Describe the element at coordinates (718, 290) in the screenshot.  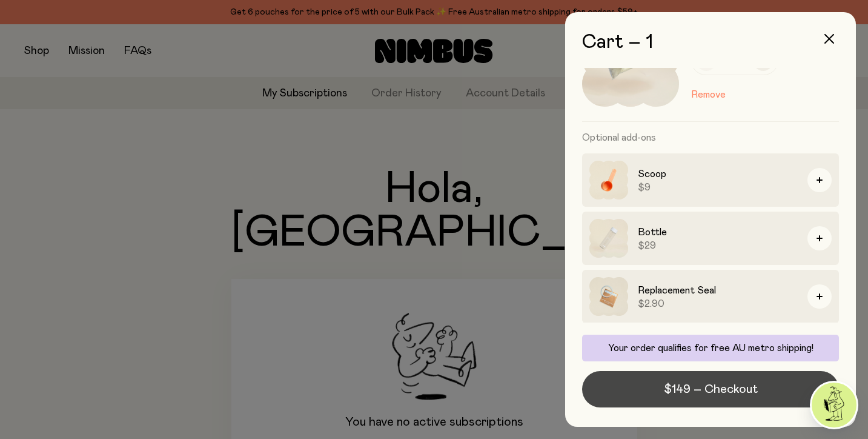
I see `h3: Replacement Seal` at that location.